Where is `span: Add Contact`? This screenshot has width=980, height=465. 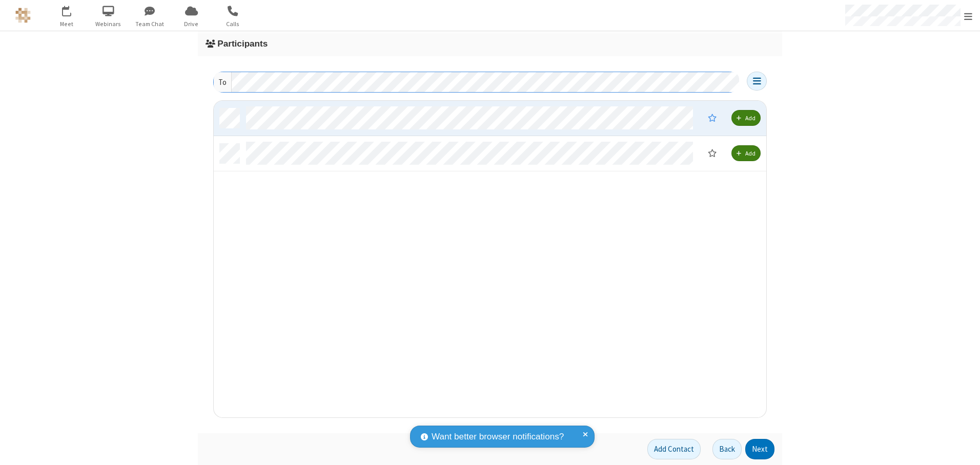 span: Add Contact is located at coordinates (674, 449).